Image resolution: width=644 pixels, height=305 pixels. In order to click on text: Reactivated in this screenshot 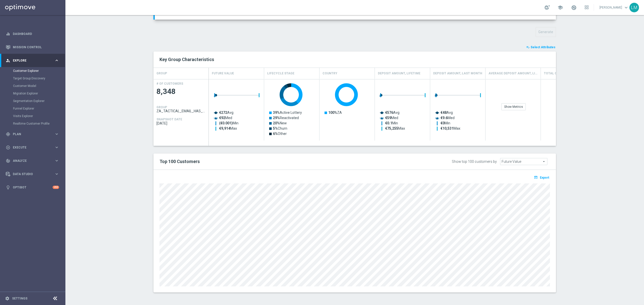, I will do `click(286, 118)`.